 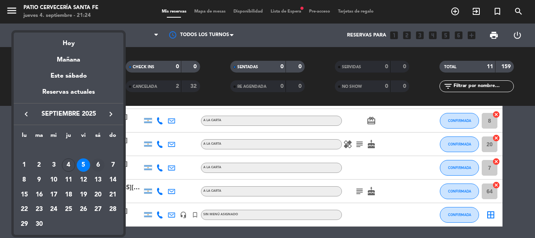 I want to click on div: 15, so click(x=24, y=195).